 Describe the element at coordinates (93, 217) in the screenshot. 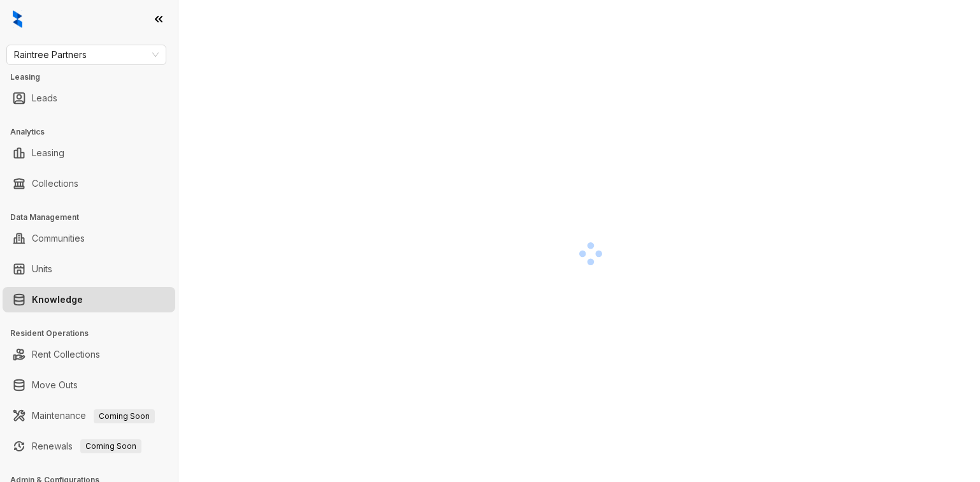

I see `h3: Data Management` at that location.